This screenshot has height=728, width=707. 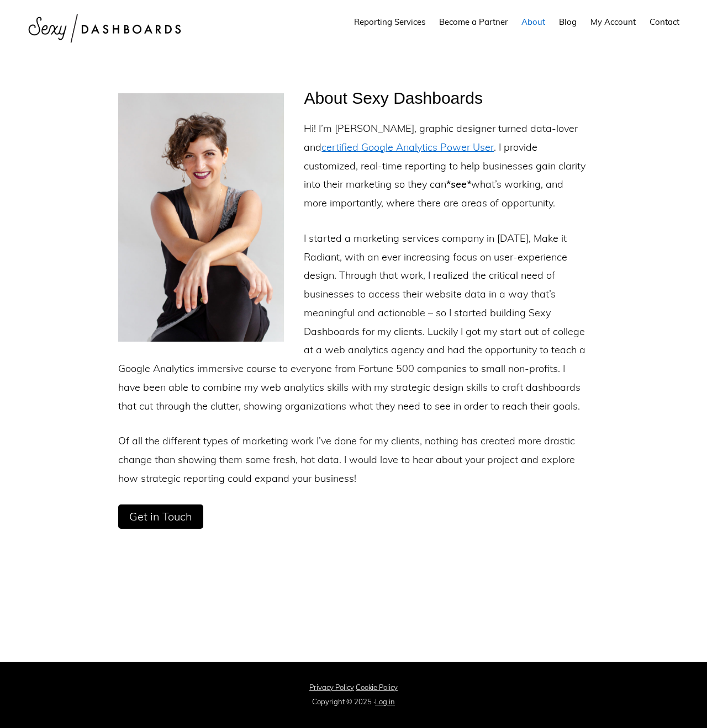 I want to click on h2: About Sexy Dashboards, so click(x=353, y=98).